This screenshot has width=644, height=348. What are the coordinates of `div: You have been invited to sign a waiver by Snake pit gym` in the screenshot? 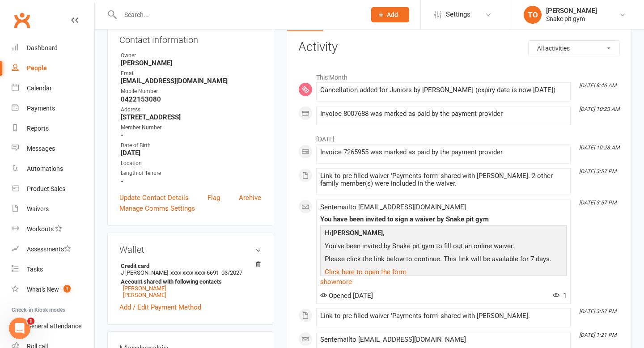 It's located at (443, 219).